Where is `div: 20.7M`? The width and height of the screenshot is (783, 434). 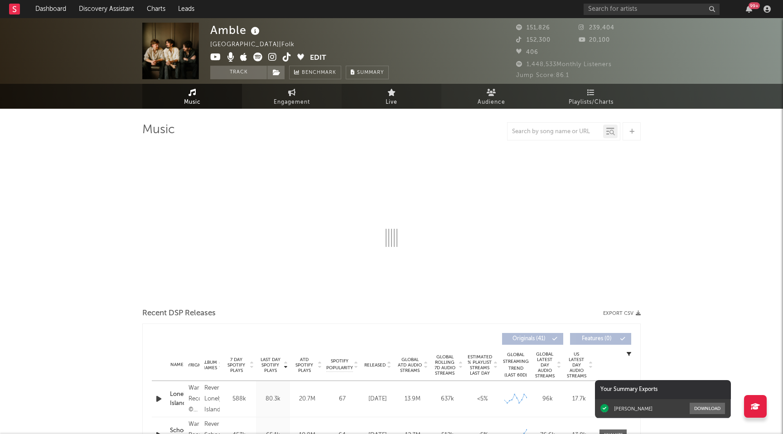 div: 20.7M is located at coordinates (307, 399).